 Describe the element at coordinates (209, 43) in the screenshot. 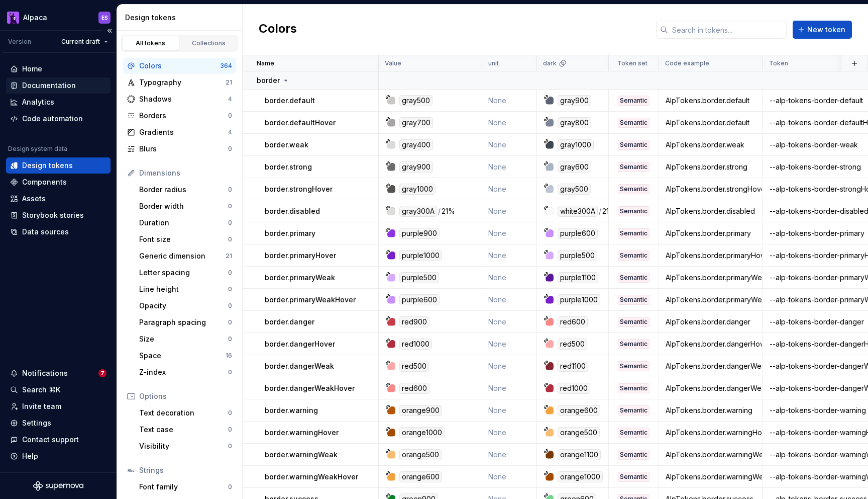

I see `div: Collections` at that location.